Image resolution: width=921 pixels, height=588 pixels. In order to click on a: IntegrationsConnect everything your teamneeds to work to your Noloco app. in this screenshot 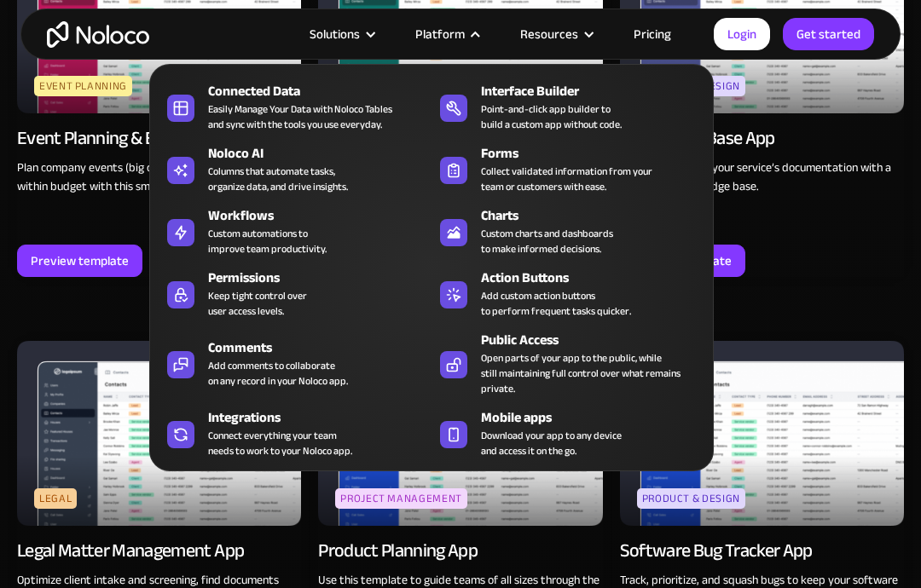, I will do `click(295, 433)`.